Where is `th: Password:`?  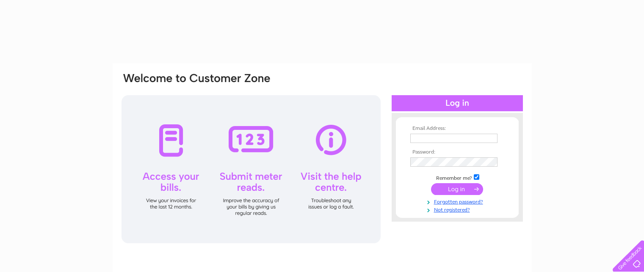
th: Password: is located at coordinates (457, 152).